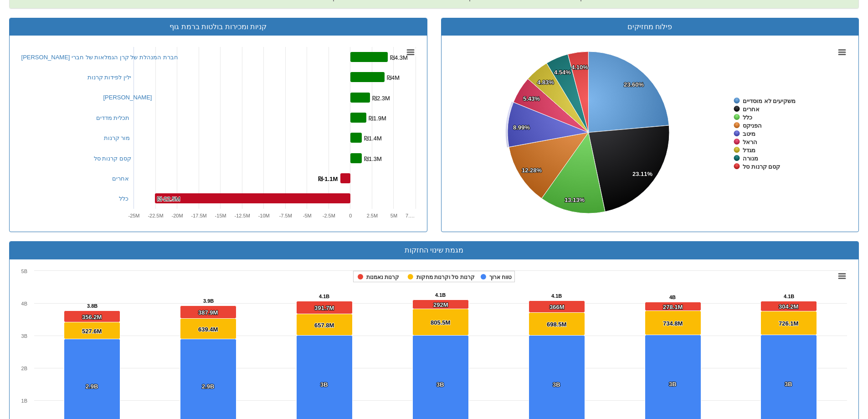 The width and height of the screenshot is (868, 419). Describe the element at coordinates (117, 138) in the screenshot. I see `font: מור קרנות` at that location.